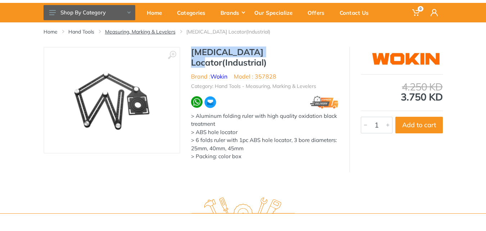  I want to click on div: > Aluminum folding ruler with high quality oxidation black treatment > ABS hole locator > 6 folds..., so click(265, 136).